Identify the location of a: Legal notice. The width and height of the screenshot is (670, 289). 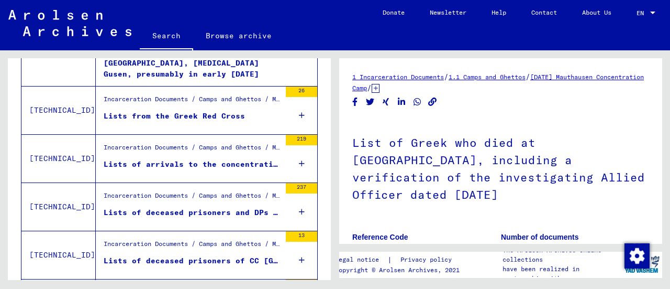
(361, 259).